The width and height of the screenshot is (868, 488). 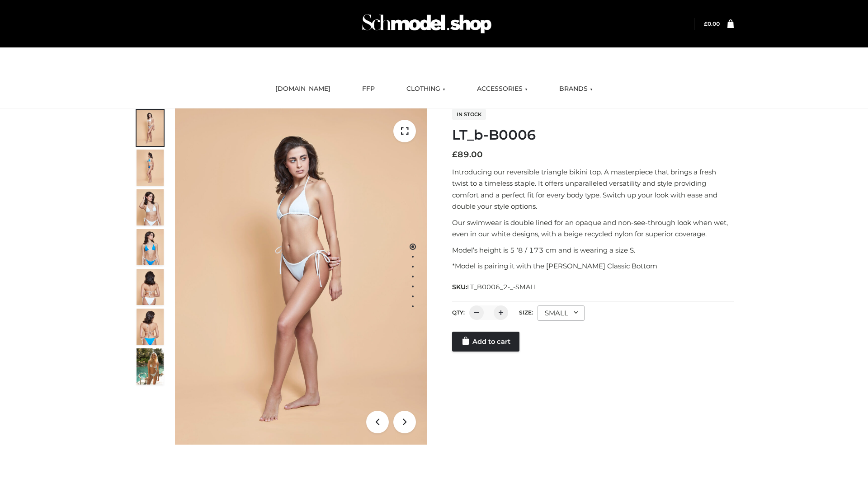 What do you see at coordinates (426, 89) in the screenshot?
I see `a: CLOTHING` at bounding box center [426, 89].